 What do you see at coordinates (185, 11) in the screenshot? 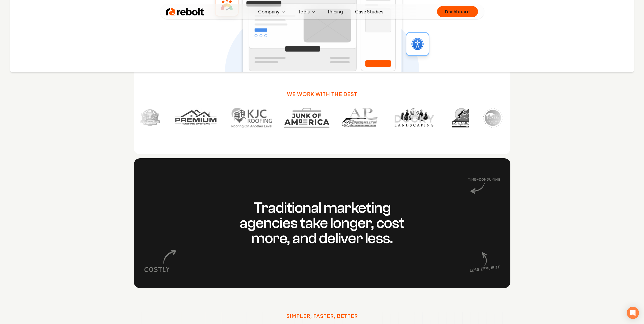
I see `img: Rebolt Logo` at bounding box center [185, 11].